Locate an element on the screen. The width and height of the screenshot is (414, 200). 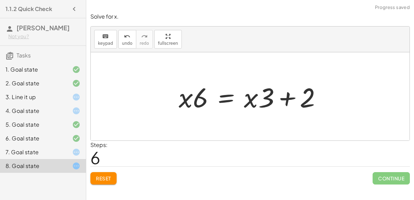
button: fullscreen is located at coordinates (168, 39).